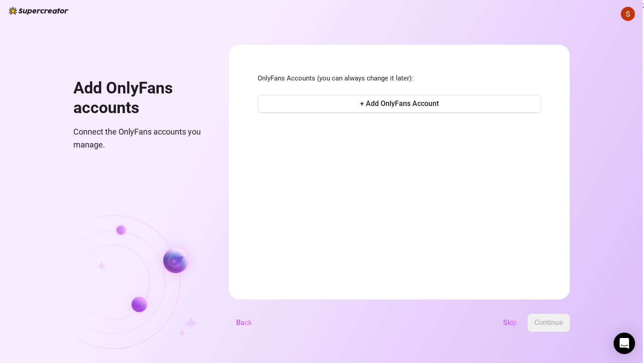  Describe the element at coordinates (627, 14) in the screenshot. I see `img: ACg8ocLAcn1OCApHbzFFtinQyPQNCSM8oqDqD0QUfEdflDAm2G0KXA=s96-c` at that location.